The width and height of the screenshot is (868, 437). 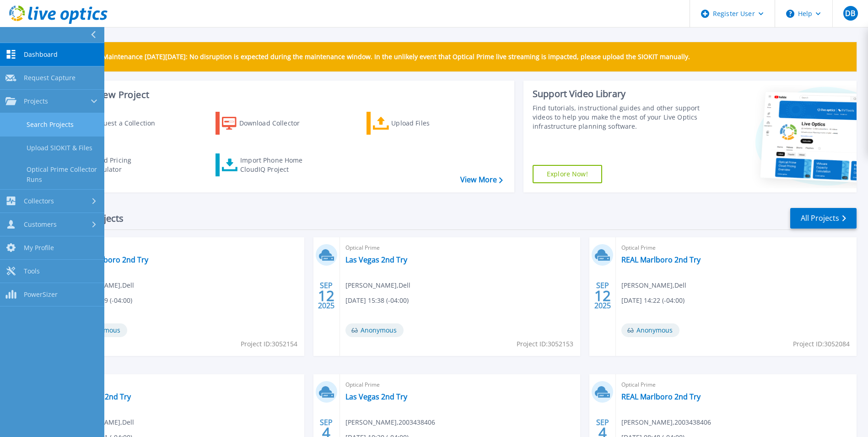 I want to click on span: DB, so click(x=850, y=14).